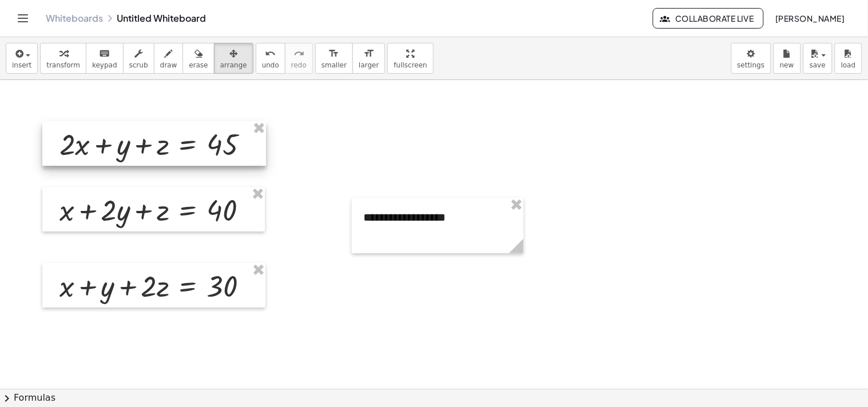 This screenshot has height=407, width=868. What do you see at coordinates (334, 59) in the screenshot?
I see `button: format_sizesmaller` at bounding box center [334, 59].